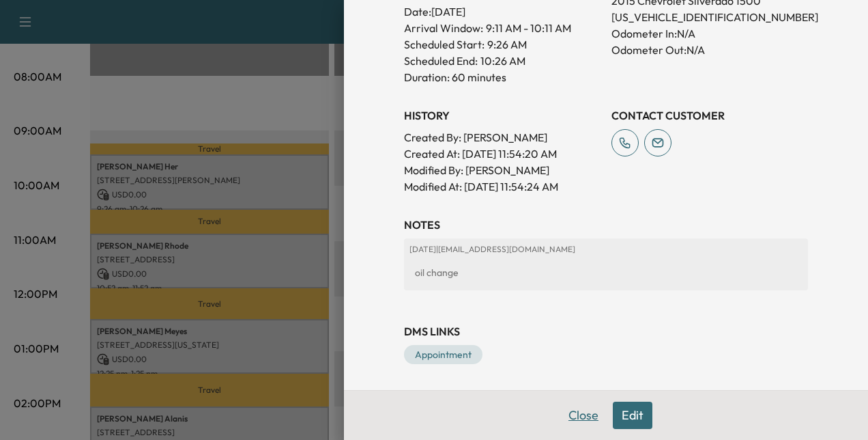 Image resolution: width=868 pixels, height=440 pixels. I want to click on p: Odometer Out: N/A, so click(710, 50).